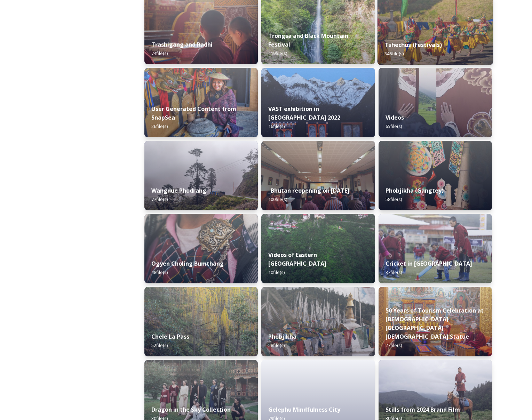  What do you see at coordinates (182, 44) in the screenshot?
I see `strong: Trashigang and Radhi` at bounding box center [182, 44].